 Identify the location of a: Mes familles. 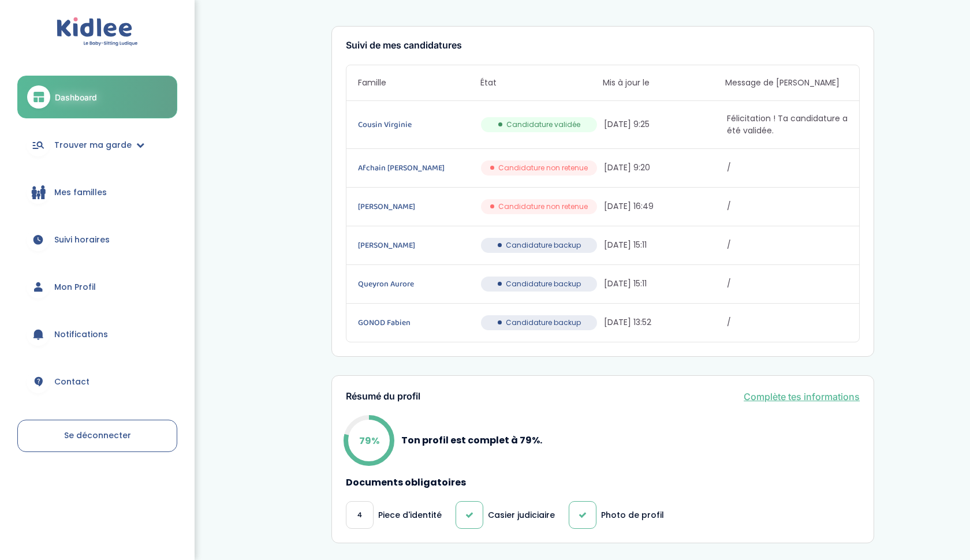
(97, 192).